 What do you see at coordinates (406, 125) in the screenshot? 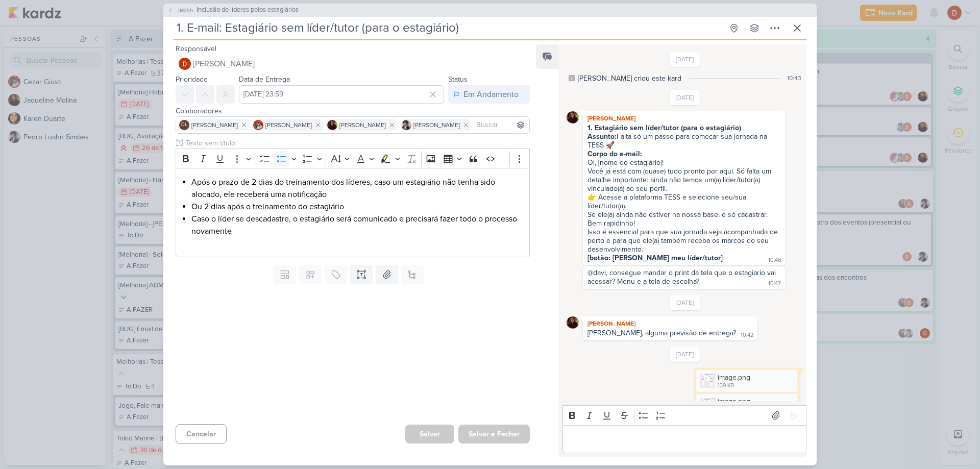
I see `img: Pedro Luahn Simões` at bounding box center [406, 125].